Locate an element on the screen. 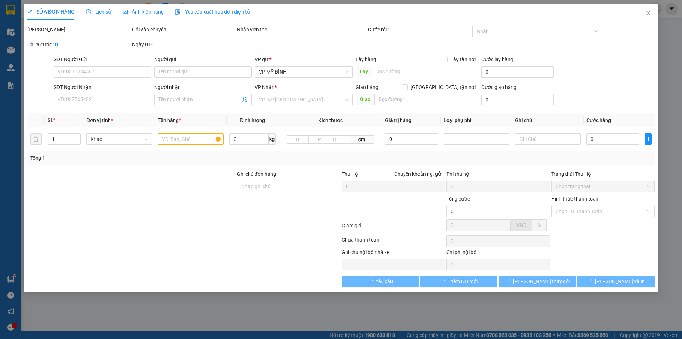 Image resolution: width=682 pixels, height=339 pixels. span: clock-circle is located at coordinates (88, 12).